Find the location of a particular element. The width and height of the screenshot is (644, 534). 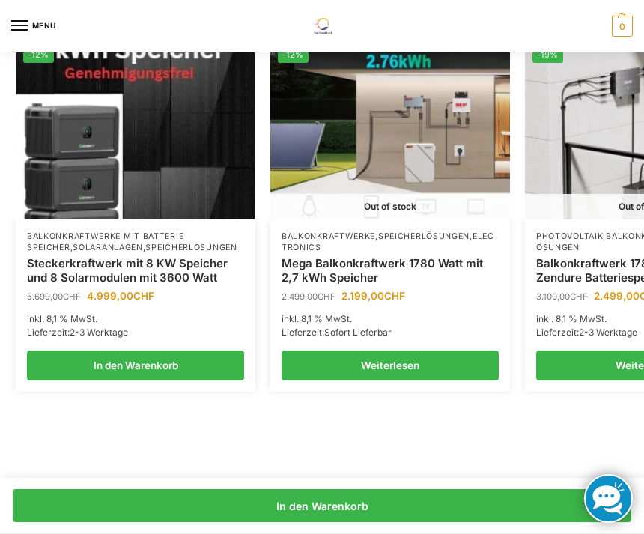

bdi: 5.699,00 is located at coordinates (54, 296).